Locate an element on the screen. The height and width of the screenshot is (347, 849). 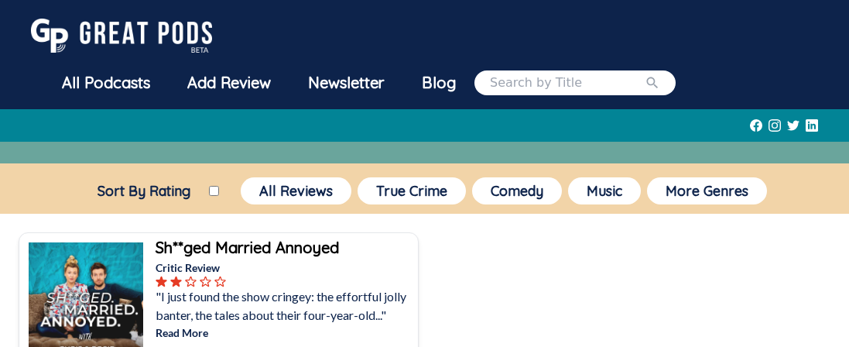
a: GreatPods is located at coordinates (121, 36).